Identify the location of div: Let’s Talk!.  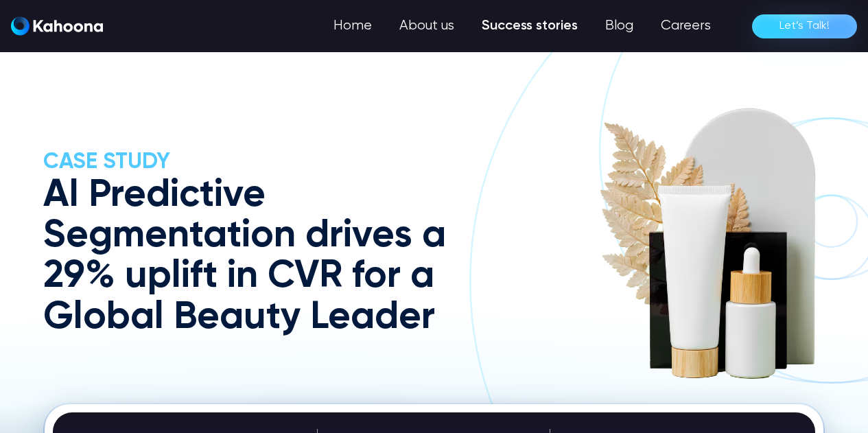
(804, 26).